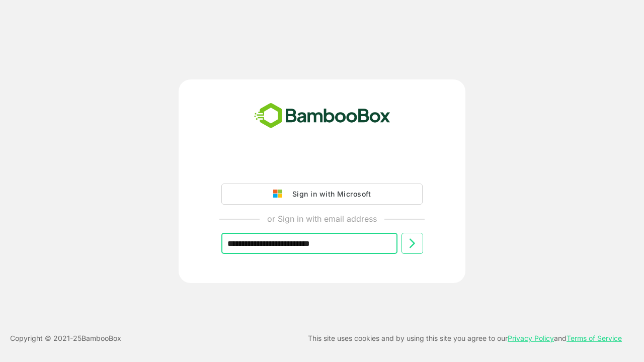  I want to click on p: This site uses cookies and by using this site you agree to our and, so click(465, 338).